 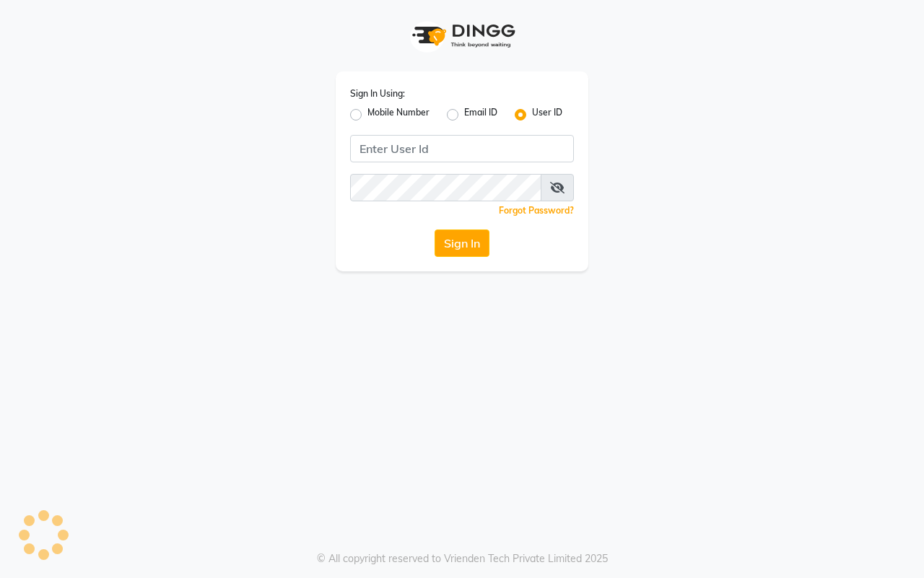 I want to click on label: User ID, so click(x=547, y=115).